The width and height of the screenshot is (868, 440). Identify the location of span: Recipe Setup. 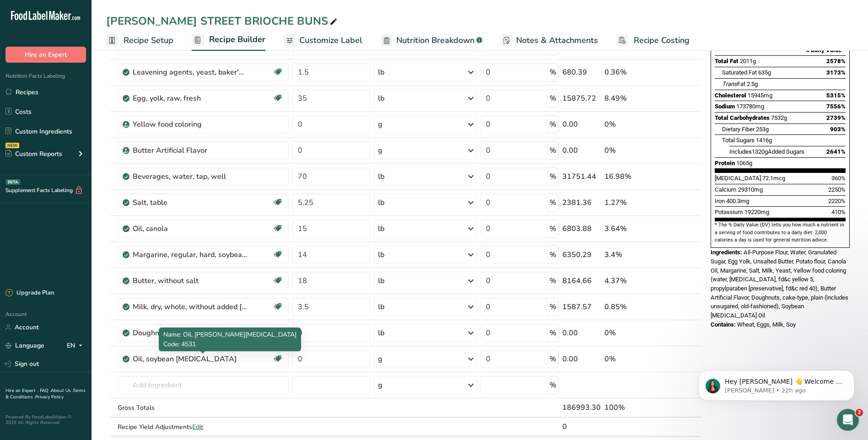
(148, 40).